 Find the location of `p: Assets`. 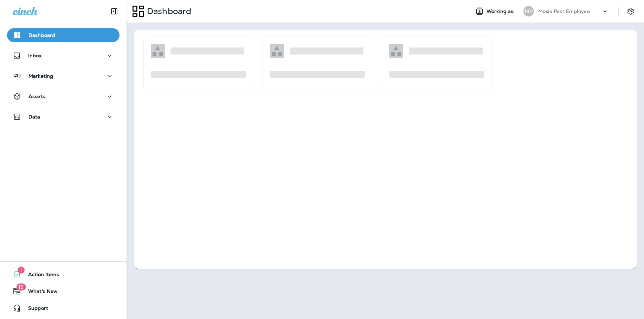

p: Assets is located at coordinates (36, 97).